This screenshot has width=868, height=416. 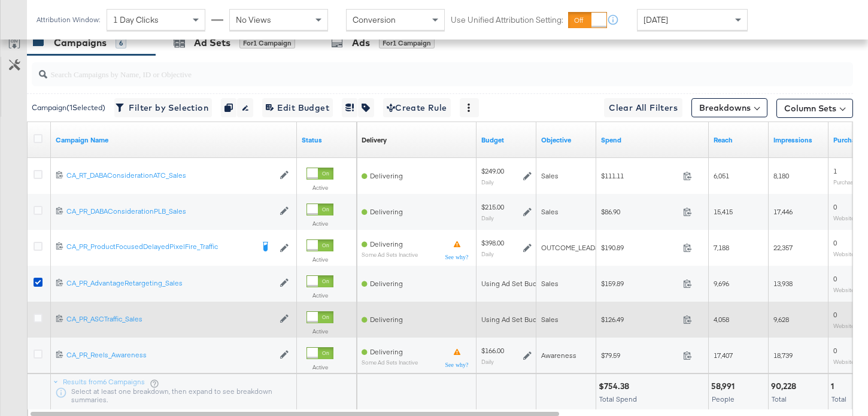 I want to click on span: Create Rule, so click(x=416, y=108).